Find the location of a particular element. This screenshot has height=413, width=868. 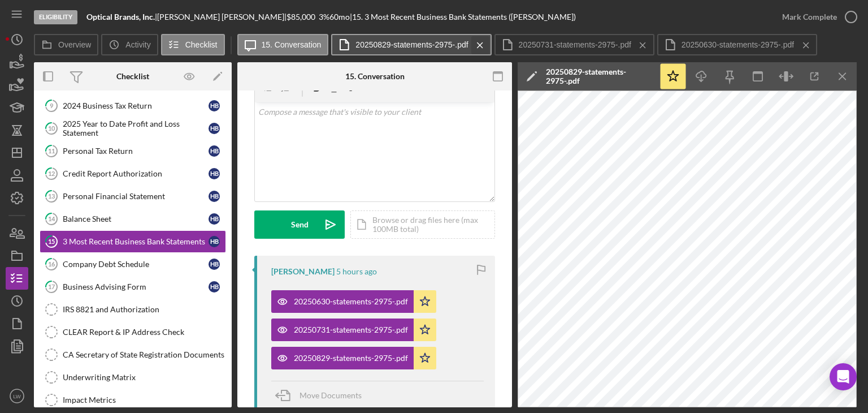

tspan: 17 is located at coordinates (52, 286).